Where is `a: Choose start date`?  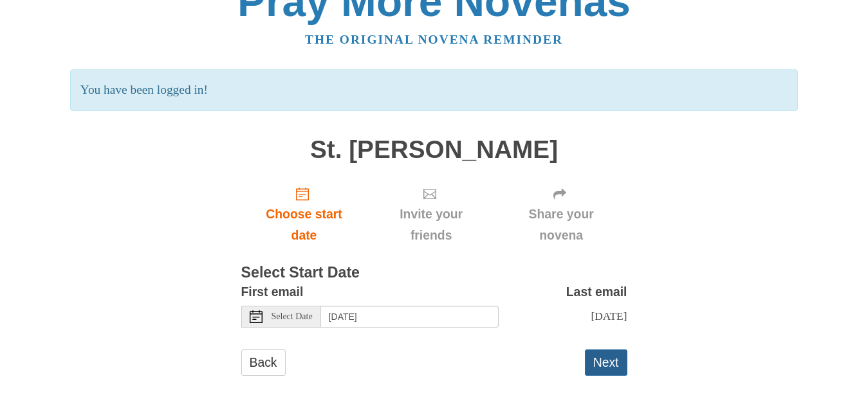
a: Choose start date is located at coordinates (304, 214).